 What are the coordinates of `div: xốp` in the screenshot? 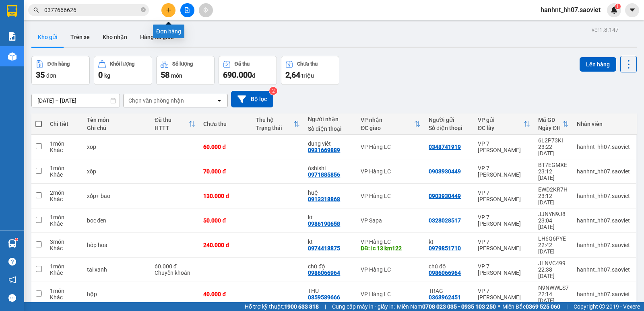 It's located at (117, 172).